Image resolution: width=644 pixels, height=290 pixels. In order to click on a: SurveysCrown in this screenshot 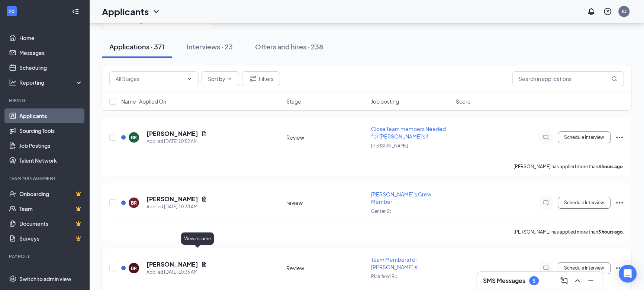, I will do `click(51, 238)`.